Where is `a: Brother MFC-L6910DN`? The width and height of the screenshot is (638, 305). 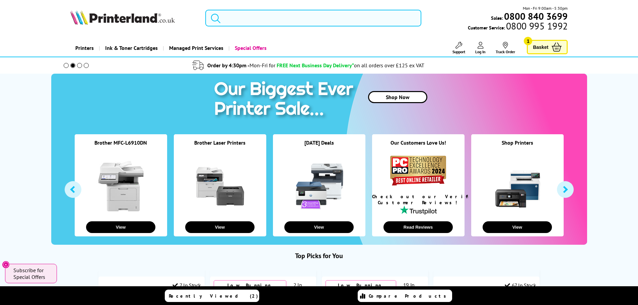 a: Brother MFC-L6910DN is located at coordinates (121, 143).